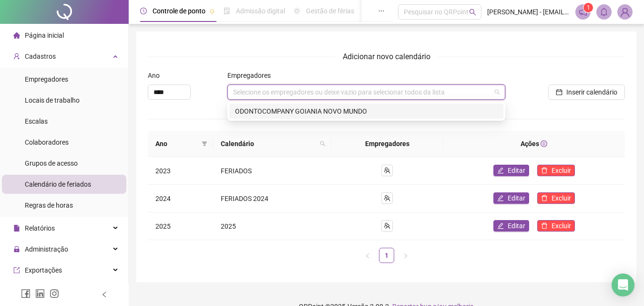  Describe the element at coordinates (592, 92) in the screenshot. I see `span: Inserir calendário` at that location.